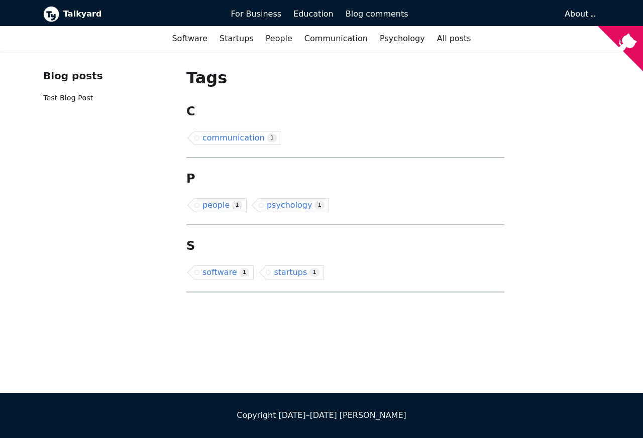 This screenshot has width=643, height=438. Describe the element at coordinates (313, 14) in the screenshot. I see `span: Education` at that location.